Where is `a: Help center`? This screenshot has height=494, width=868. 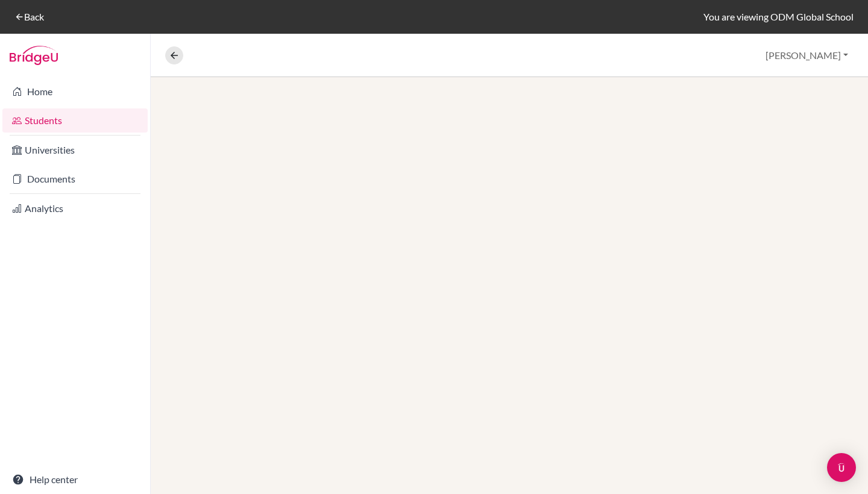 a: Help center is located at coordinates (75, 480).